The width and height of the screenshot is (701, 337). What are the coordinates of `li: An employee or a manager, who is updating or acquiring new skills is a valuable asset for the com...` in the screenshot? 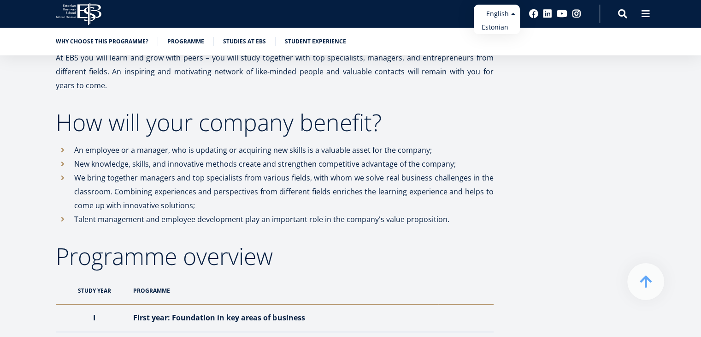 It's located at (275, 150).